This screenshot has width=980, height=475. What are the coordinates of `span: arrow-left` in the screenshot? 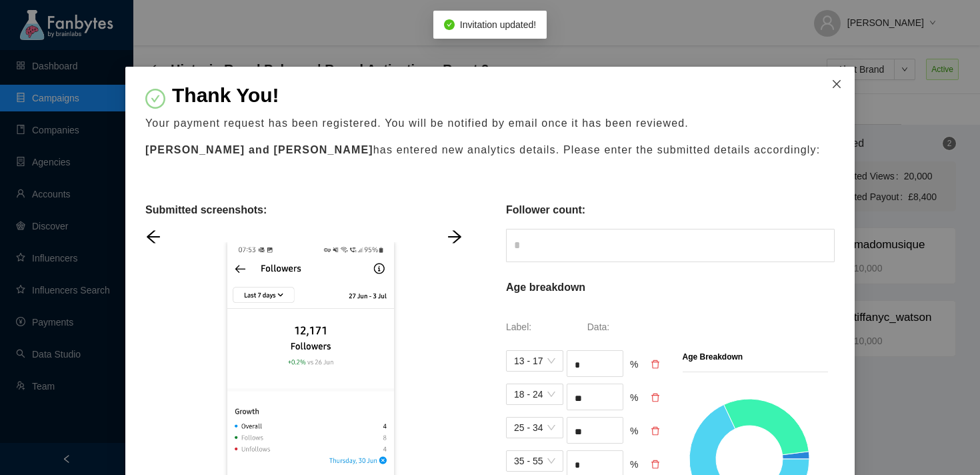 It's located at (153, 237).